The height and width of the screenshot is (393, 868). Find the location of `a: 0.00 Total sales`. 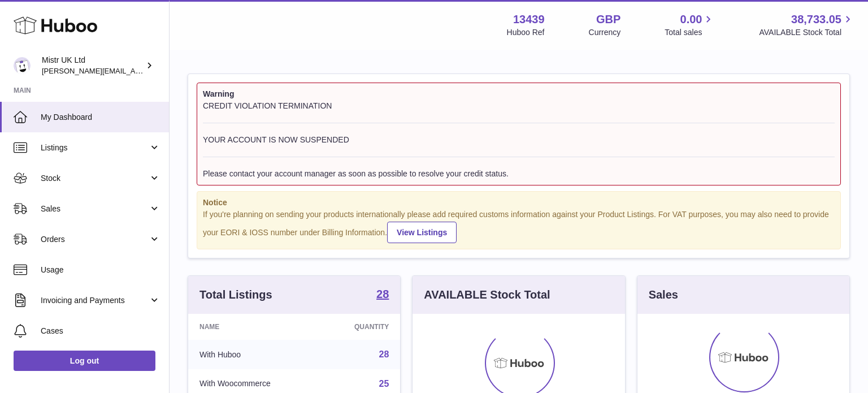

a: 0.00 Total sales is located at coordinates (690, 25).